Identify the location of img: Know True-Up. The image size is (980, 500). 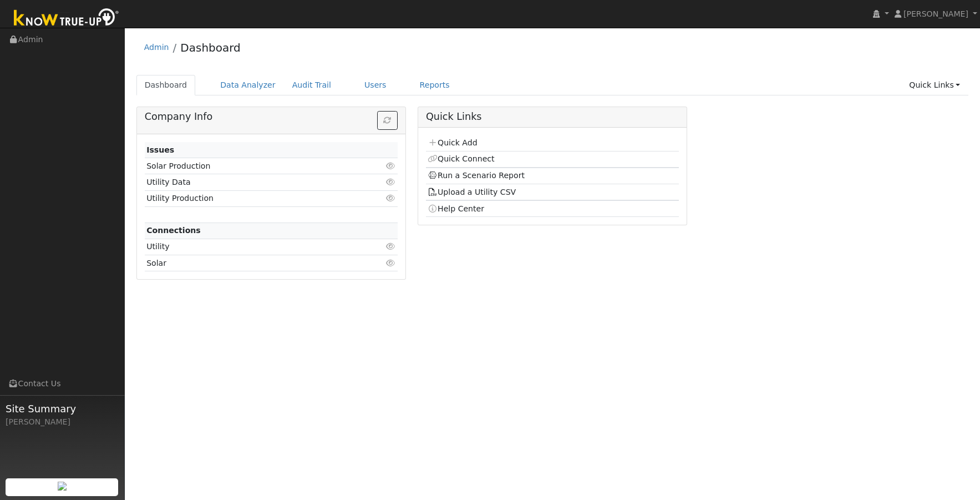
(67, 18).